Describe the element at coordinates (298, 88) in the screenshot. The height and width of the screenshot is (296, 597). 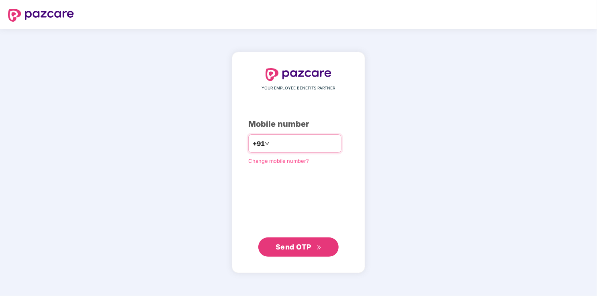
I see `span: YOUR EMPLOYEE BENEFITS PARTNER` at that location.